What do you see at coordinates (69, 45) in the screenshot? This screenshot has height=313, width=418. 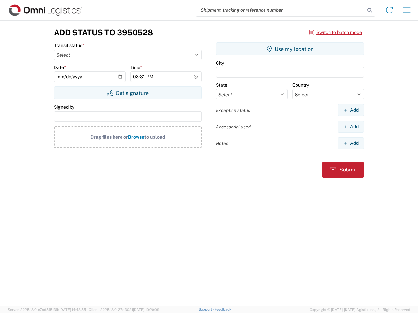 I see `label: Transit status` at bounding box center [69, 45].